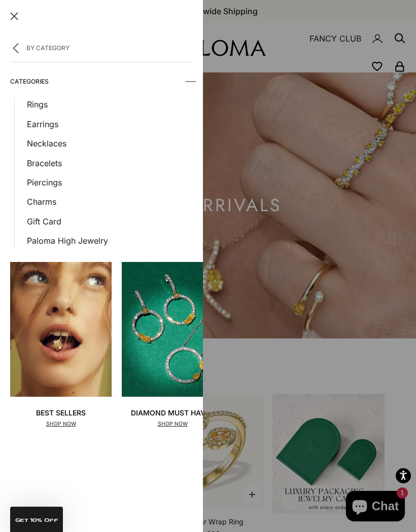  Describe the element at coordinates (110, 202) in the screenshot. I see `a: Charms` at that location.